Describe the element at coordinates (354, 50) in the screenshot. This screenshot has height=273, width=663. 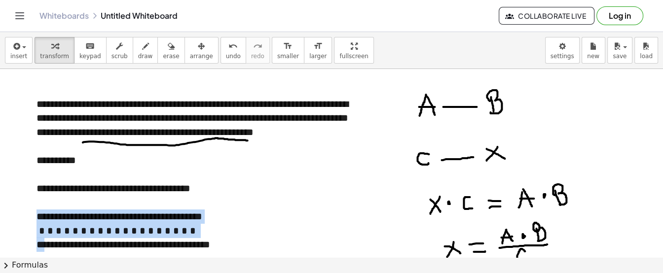
I see `button: fullscreen` at that location.